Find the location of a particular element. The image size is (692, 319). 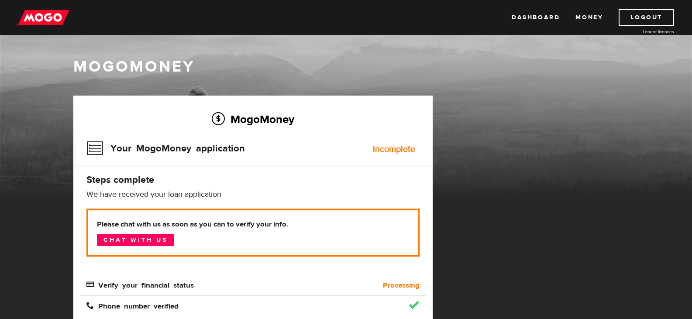

a: Logout is located at coordinates (646, 17).